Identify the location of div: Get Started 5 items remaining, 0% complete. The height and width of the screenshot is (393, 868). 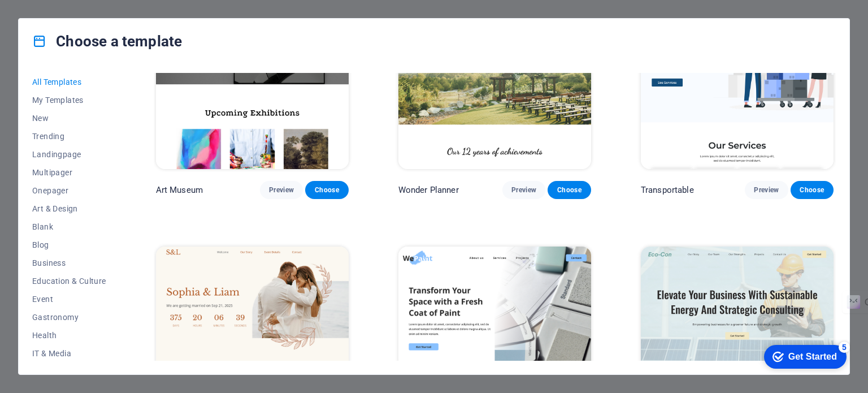
(50, 18).